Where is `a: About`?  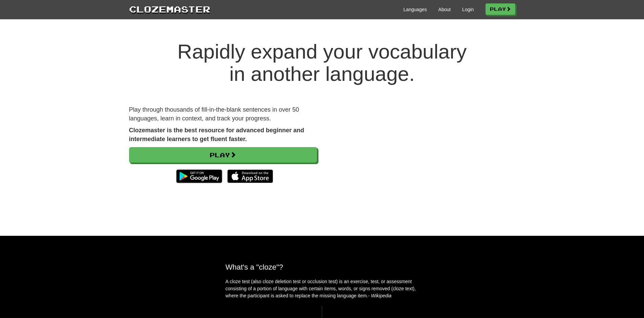 a: About is located at coordinates (444, 10).